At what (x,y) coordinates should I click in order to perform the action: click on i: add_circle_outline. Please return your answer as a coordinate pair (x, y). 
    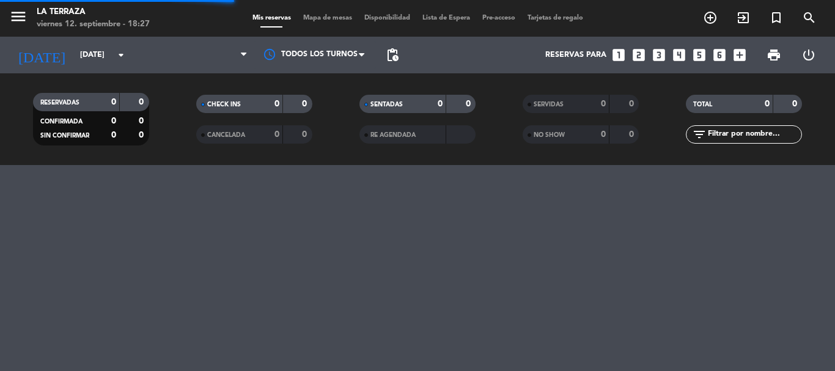
    Looking at the image, I should click on (710, 18).